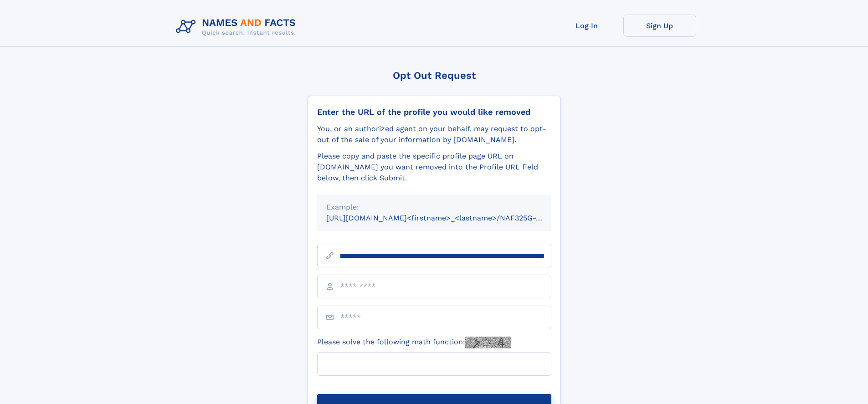 This screenshot has height=404, width=868. What do you see at coordinates (238, 27) in the screenshot?
I see `img: Logo Names and Facts` at bounding box center [238, 27].